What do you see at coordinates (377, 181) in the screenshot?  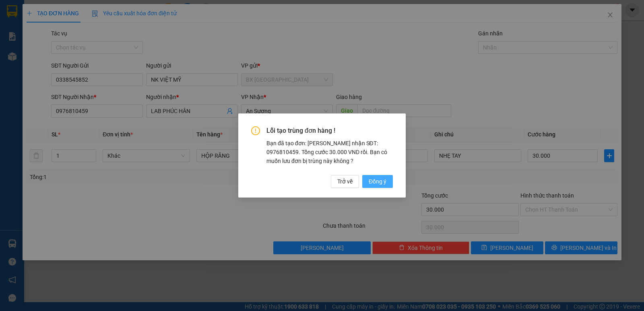 I see `button: Đồng ý` at bounding box center [377, 181].